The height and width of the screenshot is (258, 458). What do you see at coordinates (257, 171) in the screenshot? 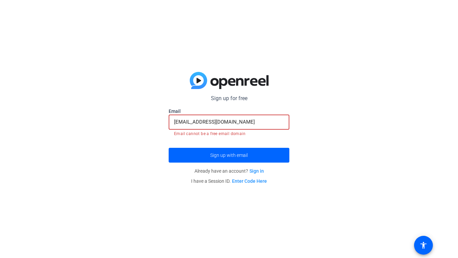
I see `a: Sign in` at bounding box center [257, 171].